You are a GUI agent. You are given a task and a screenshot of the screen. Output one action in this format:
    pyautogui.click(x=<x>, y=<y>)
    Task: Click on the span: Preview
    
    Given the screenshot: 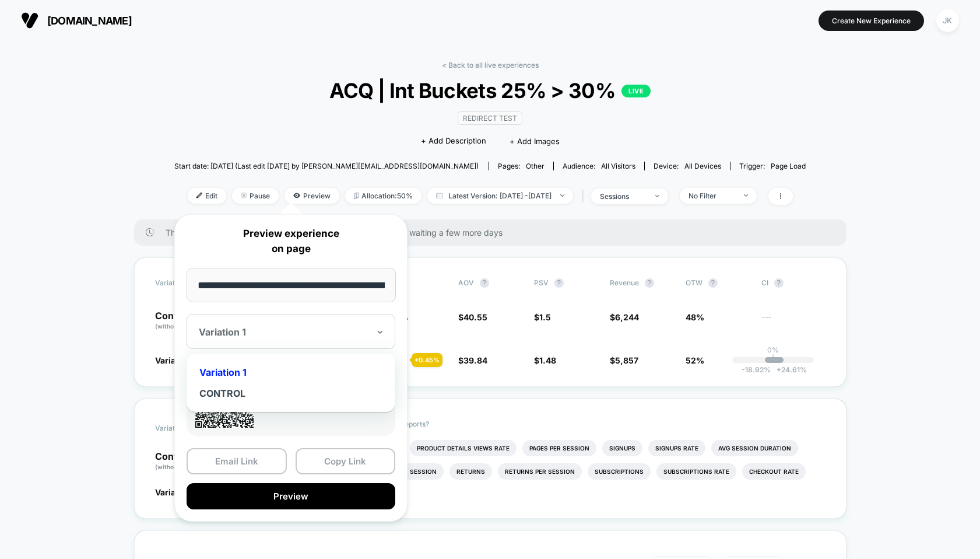 What is the action you would take?
    pyautogui.click(x=312, y=195)
    